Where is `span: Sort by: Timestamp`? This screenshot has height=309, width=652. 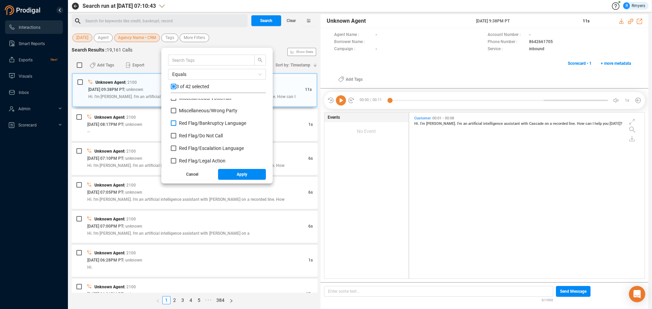 span: Sort by: Timestamp is located at coordinates (293, 65).